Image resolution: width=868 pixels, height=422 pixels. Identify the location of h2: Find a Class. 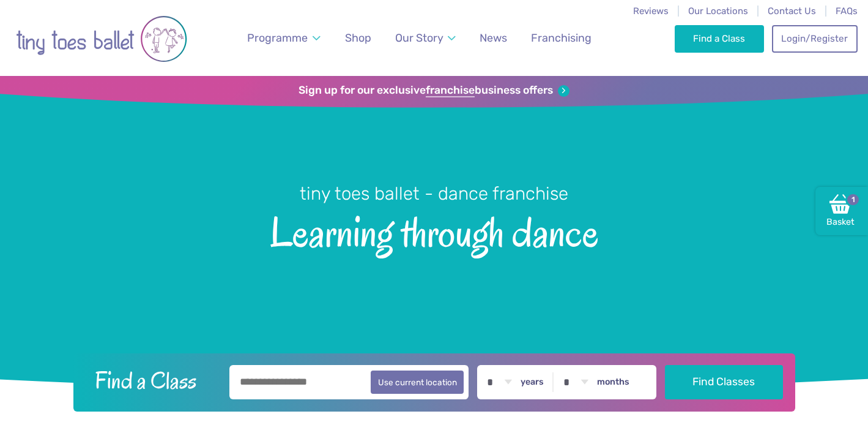
(153, 380).